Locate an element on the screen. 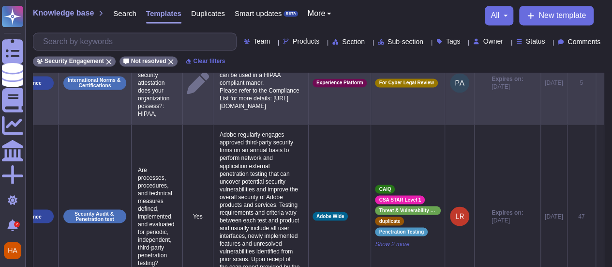  div: 5 is located at coordinates (582, 83).